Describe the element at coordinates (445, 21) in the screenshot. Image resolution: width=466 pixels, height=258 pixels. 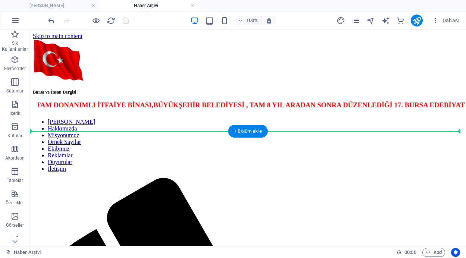
I see `span: Dahası` at that location.